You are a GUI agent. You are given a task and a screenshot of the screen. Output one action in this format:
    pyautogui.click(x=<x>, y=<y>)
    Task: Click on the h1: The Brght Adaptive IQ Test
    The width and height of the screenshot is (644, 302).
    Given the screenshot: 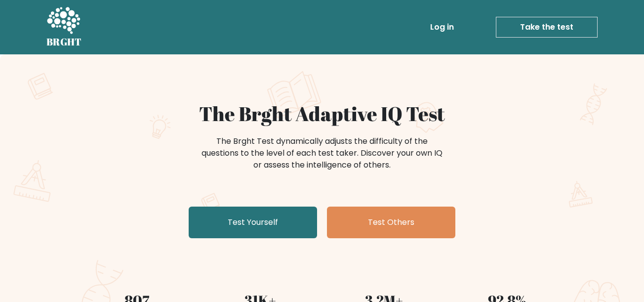 What is the action you would take?
    pyautogui.click(x=322, y=114)
    